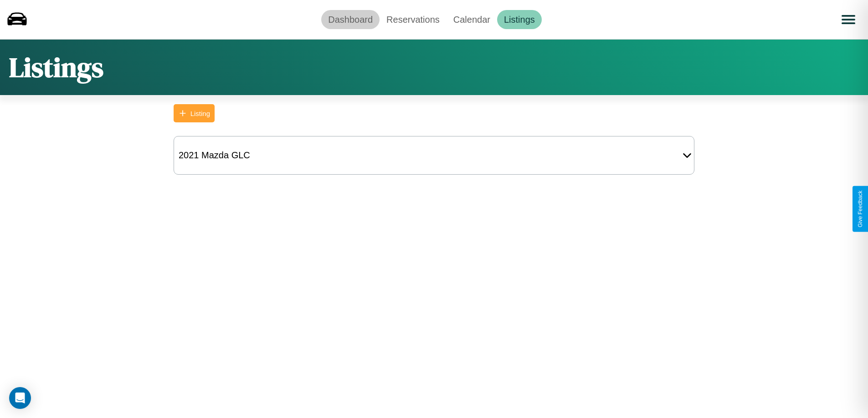 Image resolution: width=868 pixels, height=418 pixels. What do you see at coordinates (520, 19) in the screenshot?
I see `a: Listings` at bounding box center [520, 19].